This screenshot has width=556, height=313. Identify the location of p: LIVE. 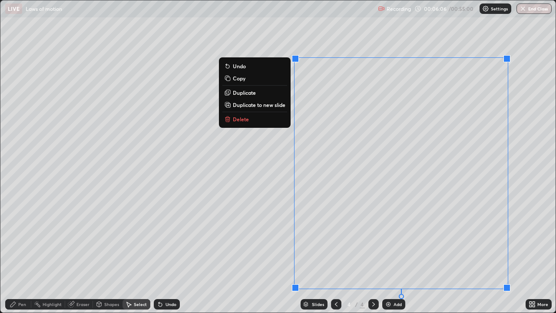
(13, 9).